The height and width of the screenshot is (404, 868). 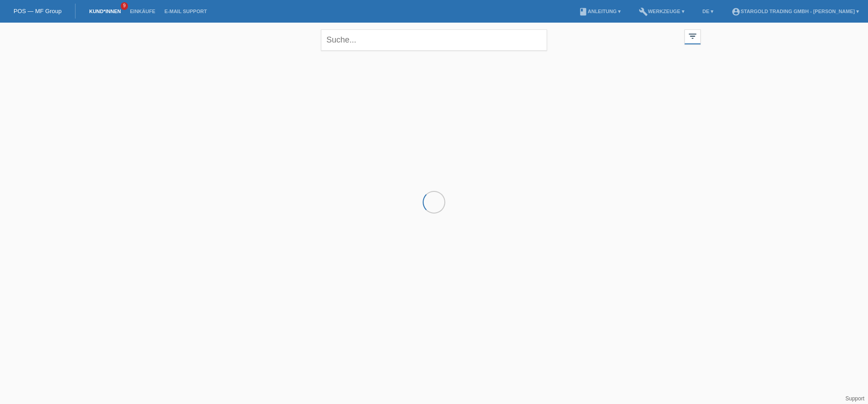 What do you see at coordinates (124, 6) in the screenshot?
I see `span: 9` at bounding box center [124, 6].